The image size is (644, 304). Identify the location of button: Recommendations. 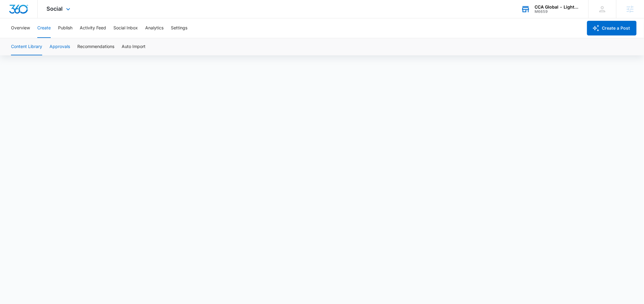
(96, 47).